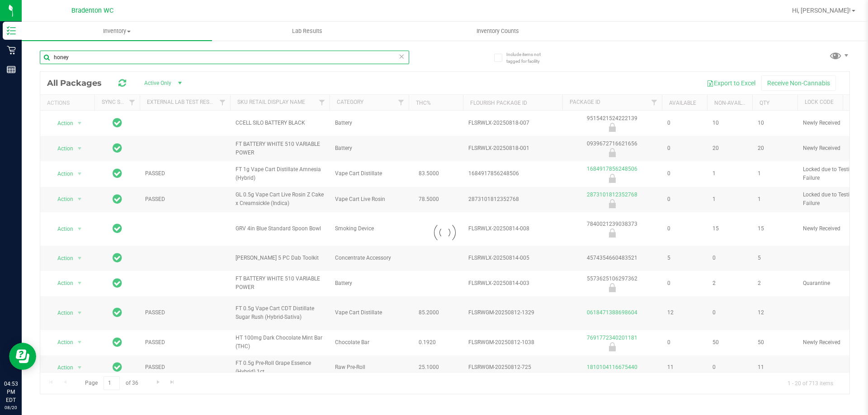  I want to click on inline-svg: Retail, so click(11, 50).